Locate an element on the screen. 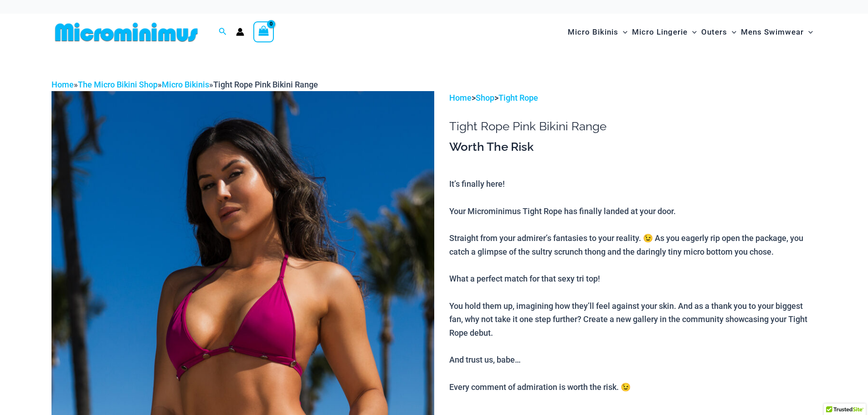  img: MM SHOP LOGO FLAT is located at coordinates (126, 32).